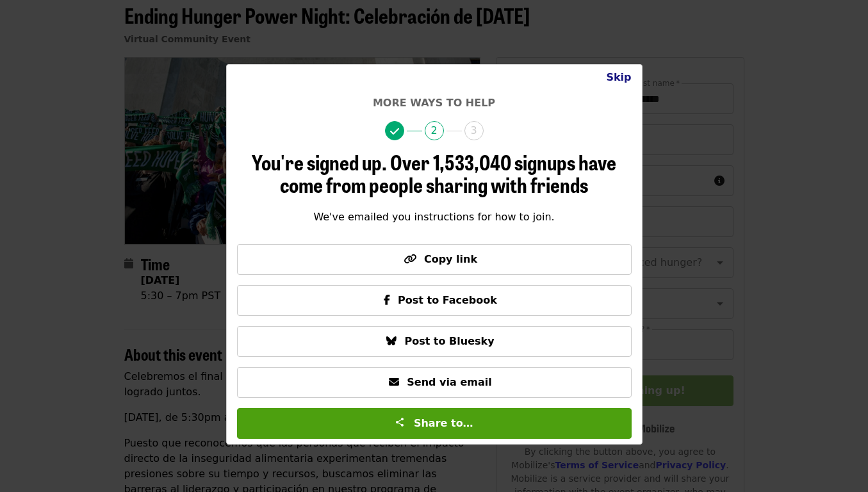 The height and width of the screenshot is (492, 868). Describe the element at coordinates (434, 383) in the screenshot. I see `button: Send via email` at that location.